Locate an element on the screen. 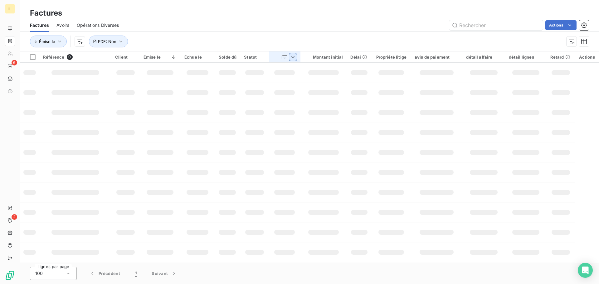 The image size is (599, 284). div: détail lignes is located at coordinates (526, 57).